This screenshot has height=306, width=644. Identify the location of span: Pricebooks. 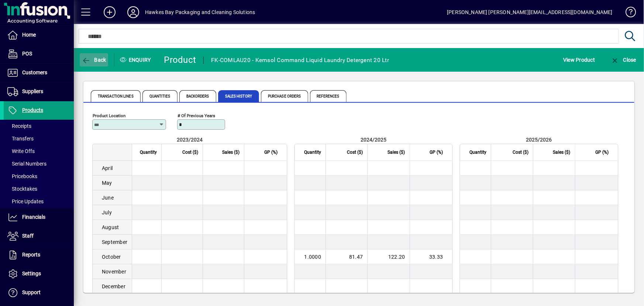
(22, 176).